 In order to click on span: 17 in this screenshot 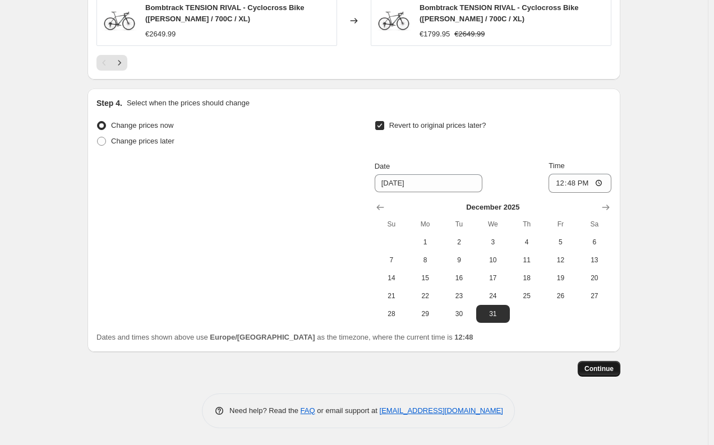, I will do `click(493, 278)`.